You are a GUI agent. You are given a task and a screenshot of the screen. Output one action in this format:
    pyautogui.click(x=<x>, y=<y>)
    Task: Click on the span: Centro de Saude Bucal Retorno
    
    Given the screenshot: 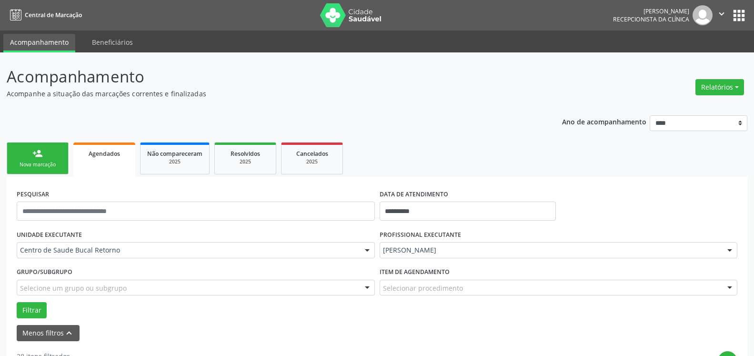 What is the action you would take?
    pyautogui.click(x=188, y=250)
    